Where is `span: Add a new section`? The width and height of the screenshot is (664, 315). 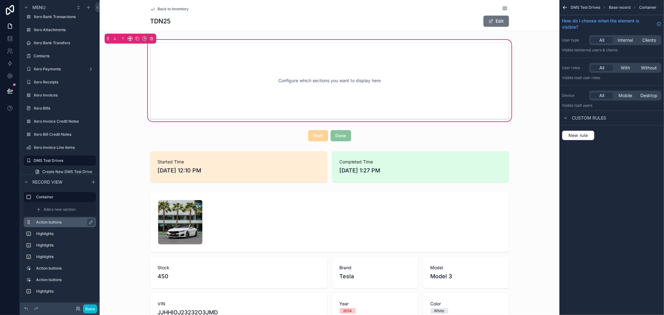 span: Add a new section is located at coordinates (59, 210).